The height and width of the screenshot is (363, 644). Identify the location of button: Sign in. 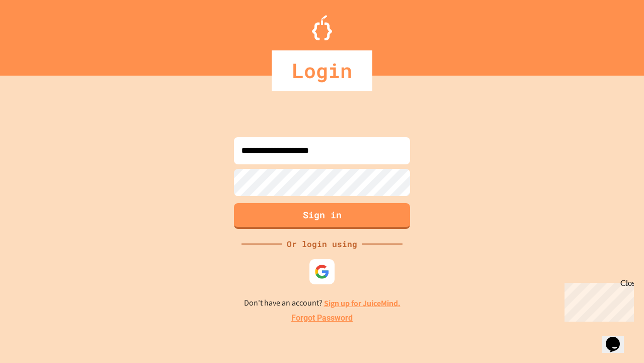
(322, 215).